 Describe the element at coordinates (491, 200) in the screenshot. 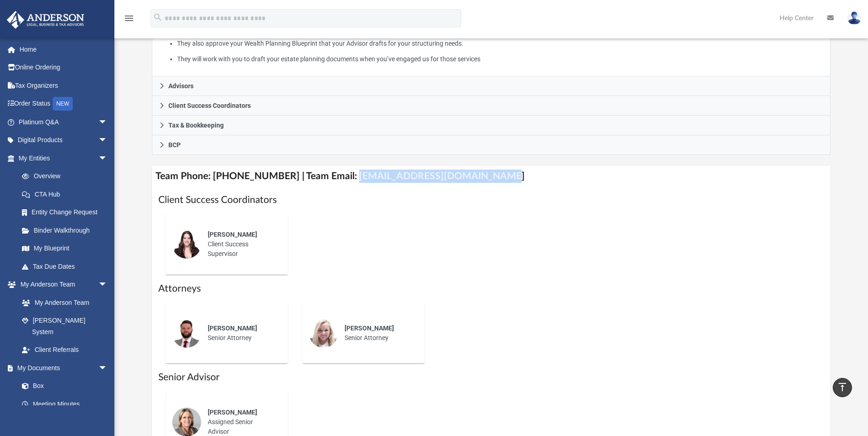

I see `h1: Client Success Coordinators` at that location.